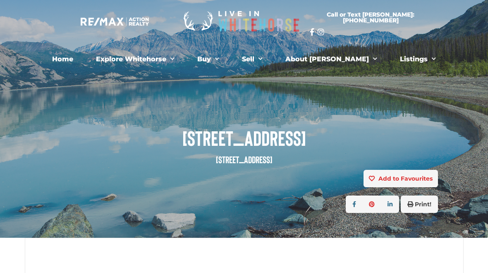 This screenshot has width=488, height=273. Describe the element at coordinates (406, 178) in the screenshot. I see `strong: Add to Favourites` at that location.